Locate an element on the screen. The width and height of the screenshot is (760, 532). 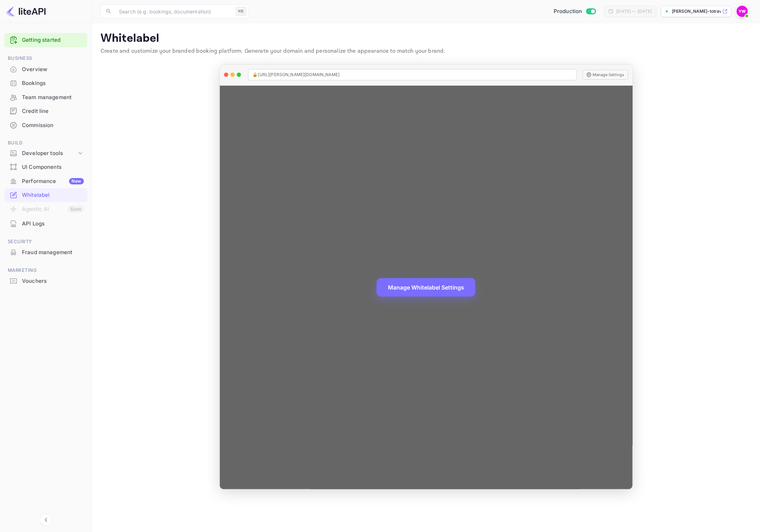
a: Overview is located at coordinates (46, 69).